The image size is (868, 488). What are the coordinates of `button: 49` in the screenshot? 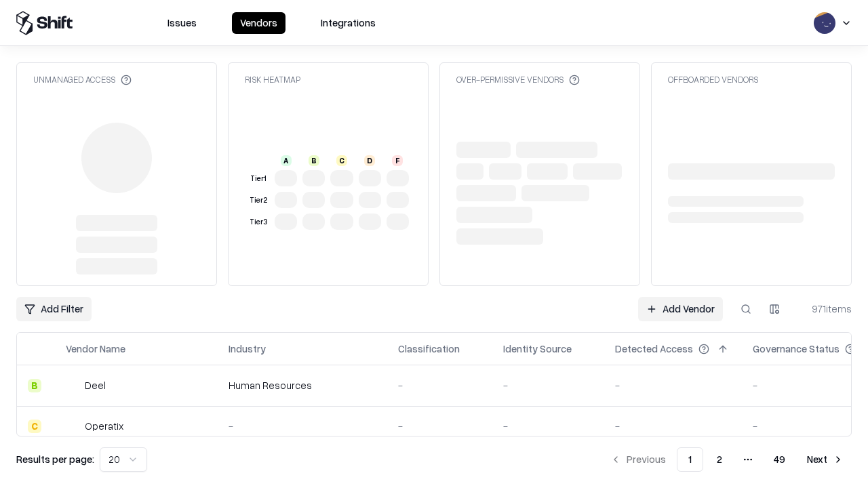 It's located at (779, 460).